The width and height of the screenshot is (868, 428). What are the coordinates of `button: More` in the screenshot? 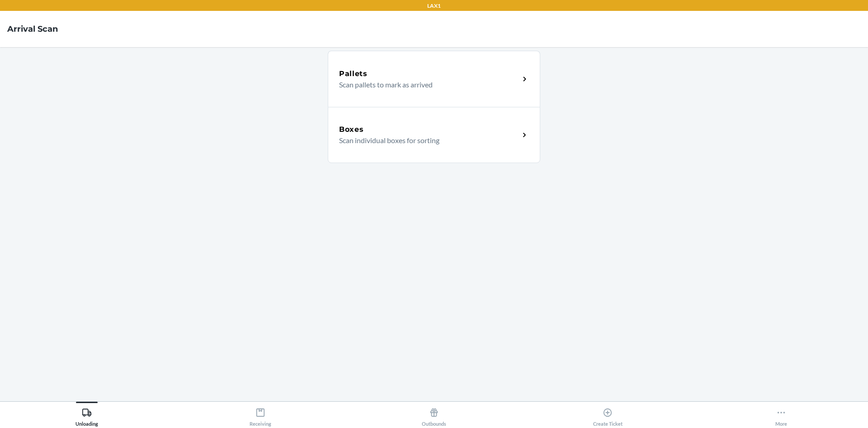 It's located at (781, 414).